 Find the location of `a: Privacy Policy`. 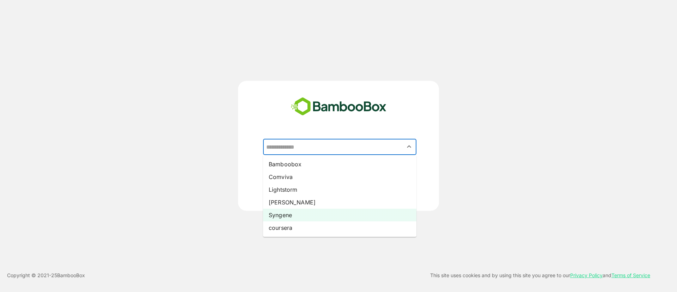

a: Privacy Policy is located at coordinates (586, 275).